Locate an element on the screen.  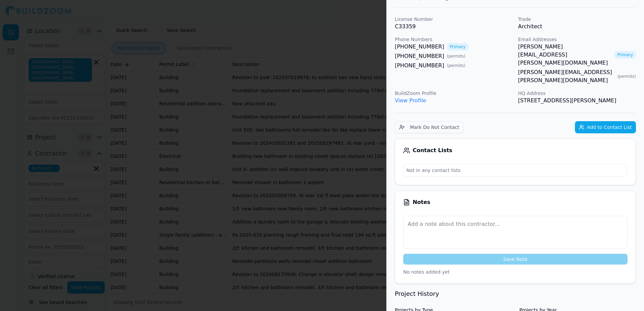
button: Add to Contact List is located at coordinates (605, 127).